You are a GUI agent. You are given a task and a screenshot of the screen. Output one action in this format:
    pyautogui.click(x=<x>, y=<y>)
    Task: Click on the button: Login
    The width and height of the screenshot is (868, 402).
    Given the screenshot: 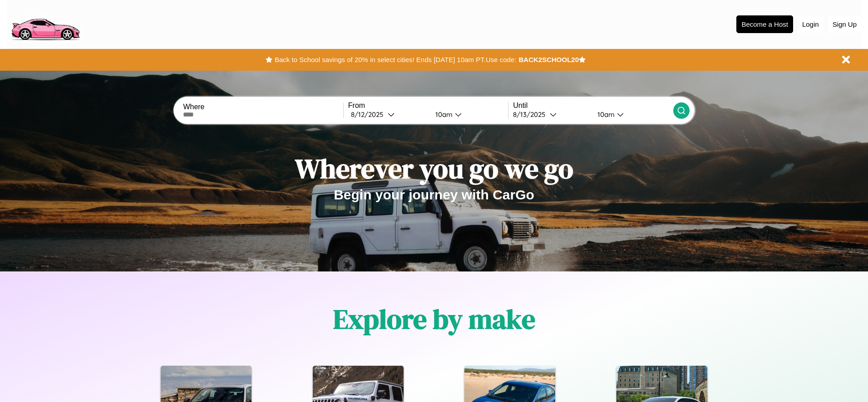 What is the action you would take?
    pyautogui.click(x=810, y=24)
    